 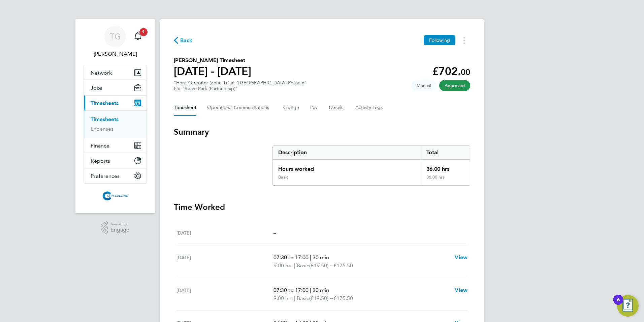 What do you see at coordinates (100, 146) in the screenshot?
I see `span: Finance` at bounding box center [100, 146].